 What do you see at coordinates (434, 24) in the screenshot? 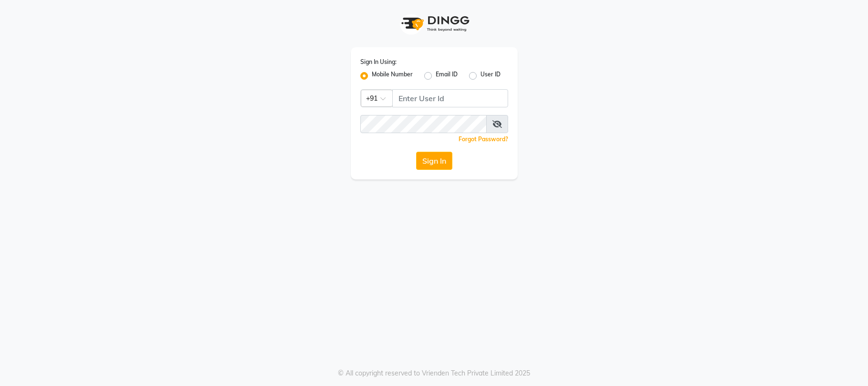
I see `img: logo1.svg` at bounding box center [434, 24].